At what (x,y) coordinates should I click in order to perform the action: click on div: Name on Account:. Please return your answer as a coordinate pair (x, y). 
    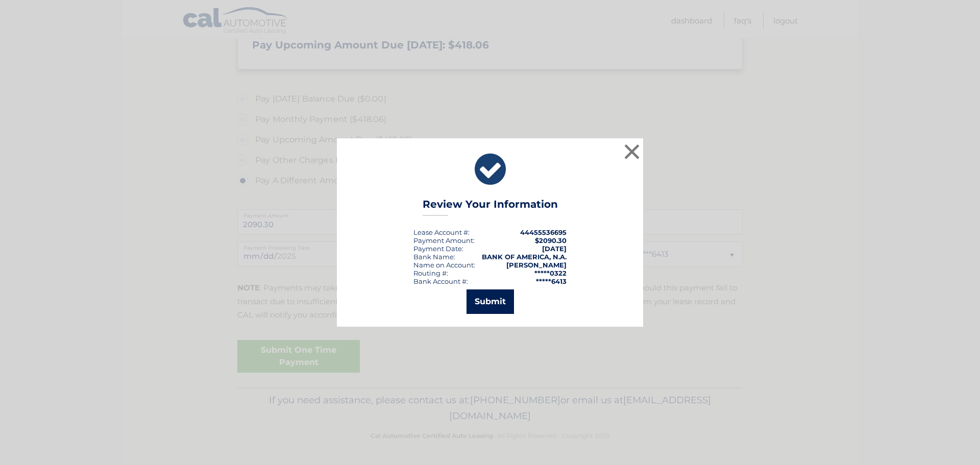
    Looking at the image, I should click on (444, 265).